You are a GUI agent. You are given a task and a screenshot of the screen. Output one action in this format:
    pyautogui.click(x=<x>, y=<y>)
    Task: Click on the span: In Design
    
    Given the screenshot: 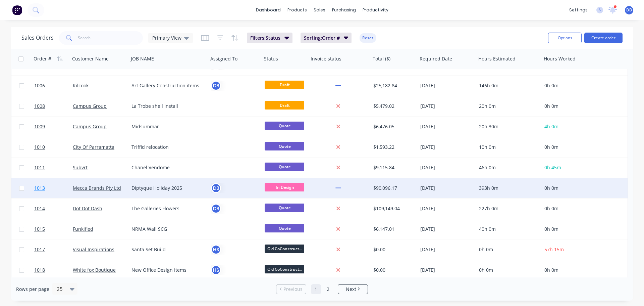 What is the action you would take?
    pyautogui.click(x=285, y=187)
    